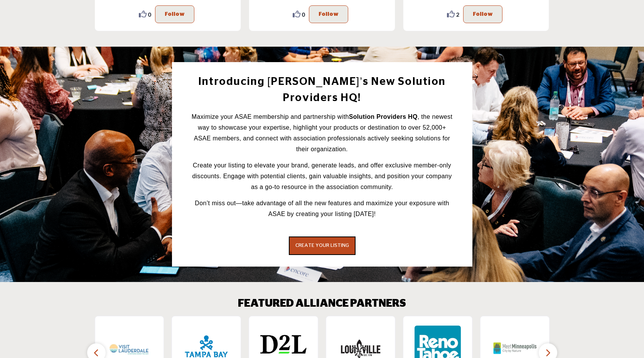  Describe the element at coordinates (322, 246) in the screenshot. I see `button: CREATE YOUR LISTING` at that location.